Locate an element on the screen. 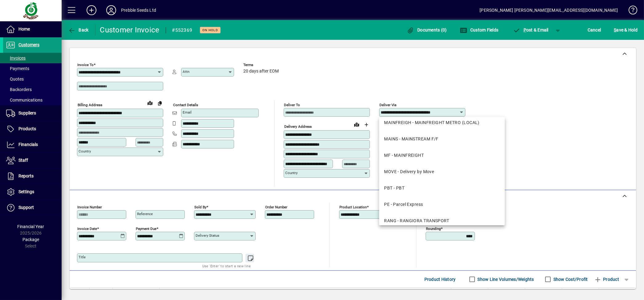 The width and height of the screenshot is (644, 300). span: Financials is located at coordinates (28, 144).